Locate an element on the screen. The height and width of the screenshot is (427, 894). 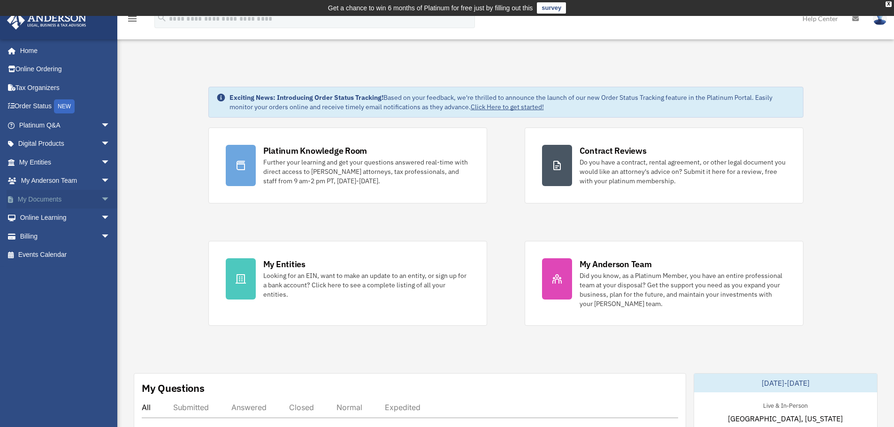
div: Live & In-Person is located at coordinates (785, 405).